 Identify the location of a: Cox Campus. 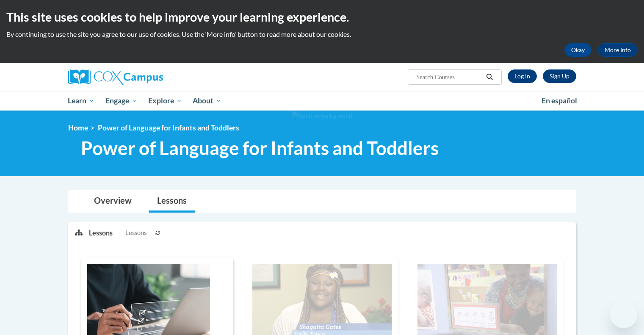
(149, 77).